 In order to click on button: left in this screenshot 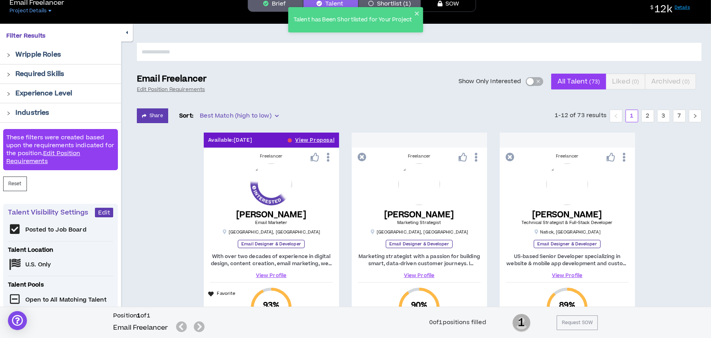, I will do `click(616, 116)`.